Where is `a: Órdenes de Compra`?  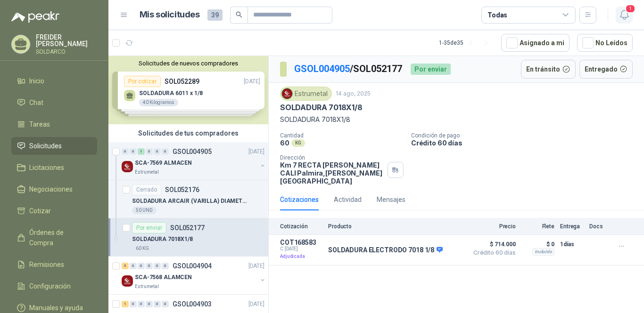
a: Órdenes de Compra is located at coordinates (54, 238).